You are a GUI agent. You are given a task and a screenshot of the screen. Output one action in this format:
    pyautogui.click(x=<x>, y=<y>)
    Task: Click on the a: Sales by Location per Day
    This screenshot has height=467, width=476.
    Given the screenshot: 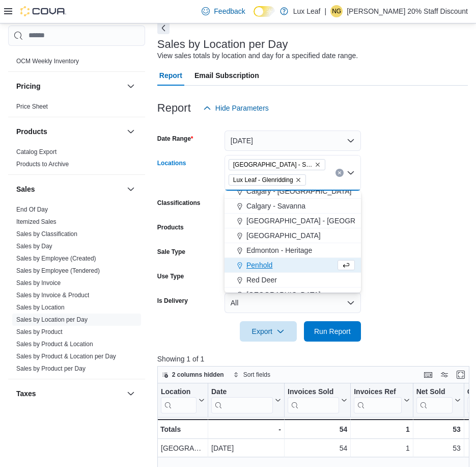 What is the action you would take?
    pyautogui.click(x=52, y=319)
    